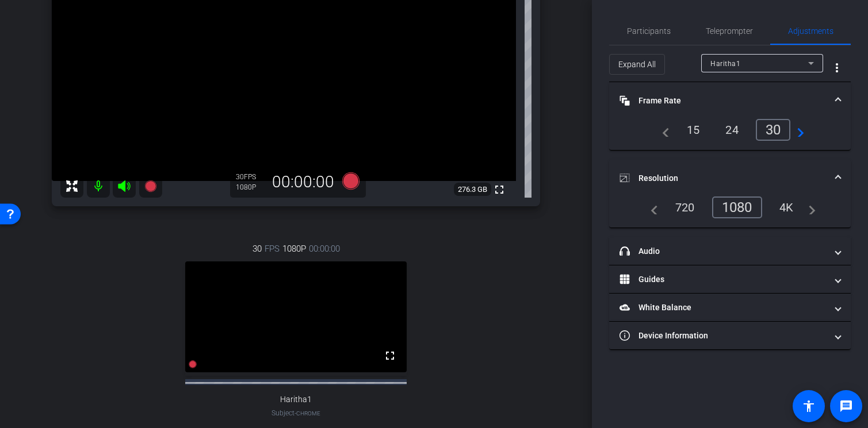  Describe the element at coordinates (809, 406) in the screenshot. I see `mat-icon: accessibility` at that location.